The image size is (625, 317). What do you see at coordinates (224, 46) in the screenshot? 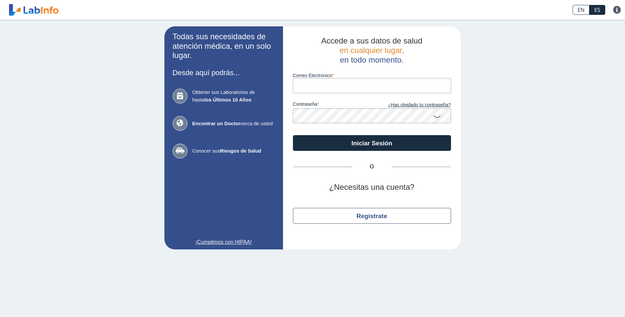
I see `h2: Todas sus necesidades de atención médica, en un solo lugar.` at bounding box center [224, 46].